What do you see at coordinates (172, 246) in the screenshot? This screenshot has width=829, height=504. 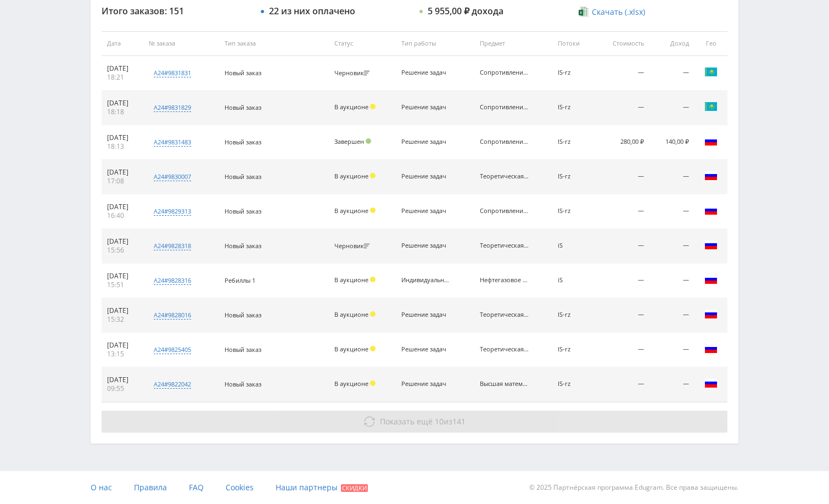 I see `div: a24#9828318` at bounding box center [172, 246].